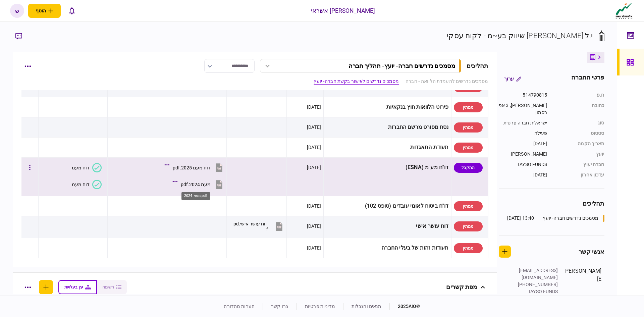 This screenshot has width=644, height=317. Describe the element at coordinates (239, 306) in the screenshot. I see `a: הערות מהדורה` at that location.